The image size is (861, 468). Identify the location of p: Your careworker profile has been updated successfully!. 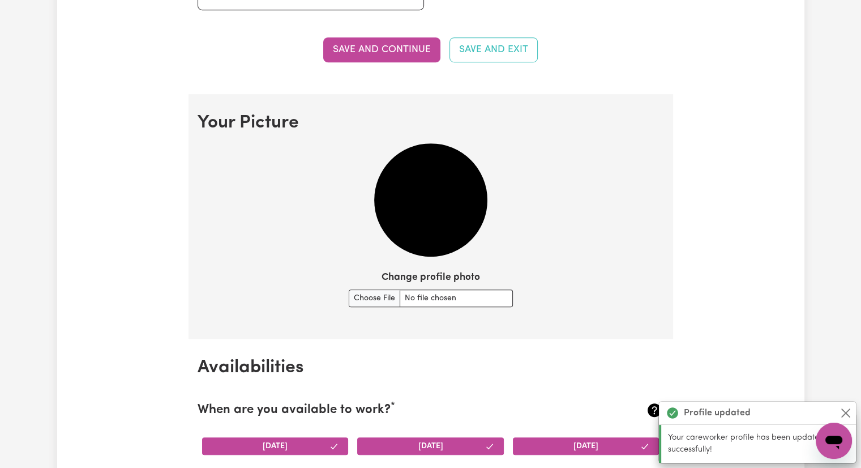
(759, 443).